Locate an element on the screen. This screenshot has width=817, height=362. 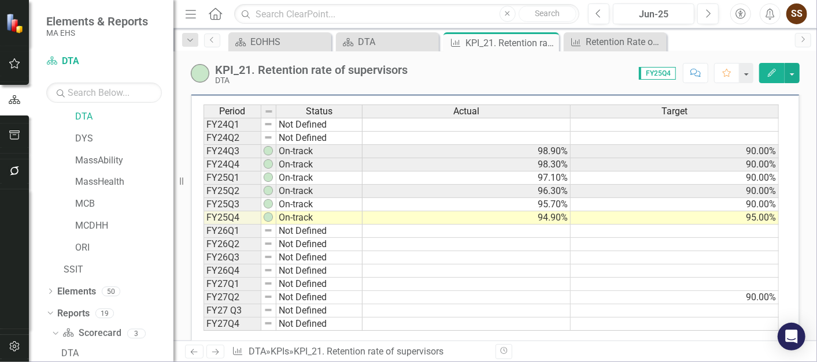
td: FY26Q3 is located at coordinates (232, 258).